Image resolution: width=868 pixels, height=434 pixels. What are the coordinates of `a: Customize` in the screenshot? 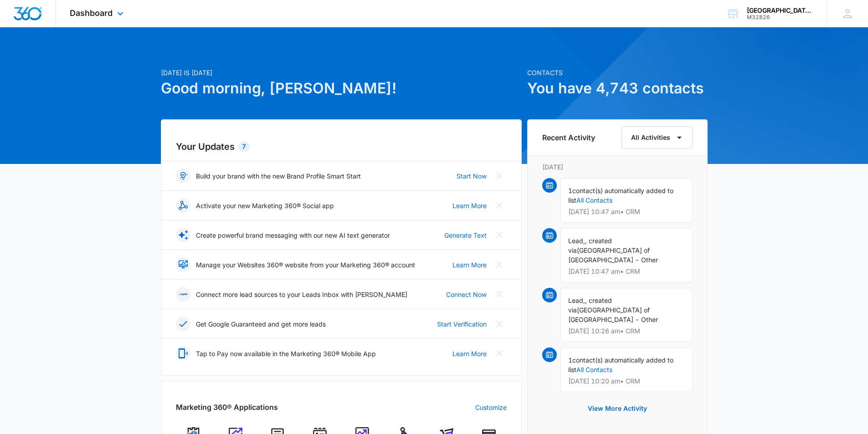 It's located at (491, 407).